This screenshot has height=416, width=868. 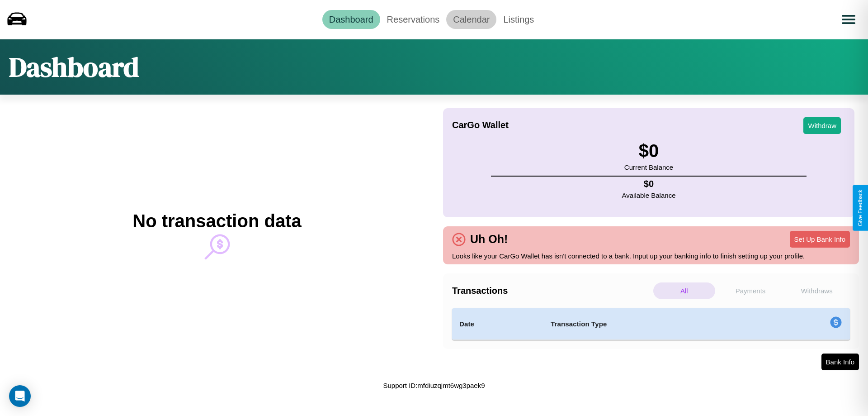 I want to click on button: Open menu, so click(x=849, y=19).